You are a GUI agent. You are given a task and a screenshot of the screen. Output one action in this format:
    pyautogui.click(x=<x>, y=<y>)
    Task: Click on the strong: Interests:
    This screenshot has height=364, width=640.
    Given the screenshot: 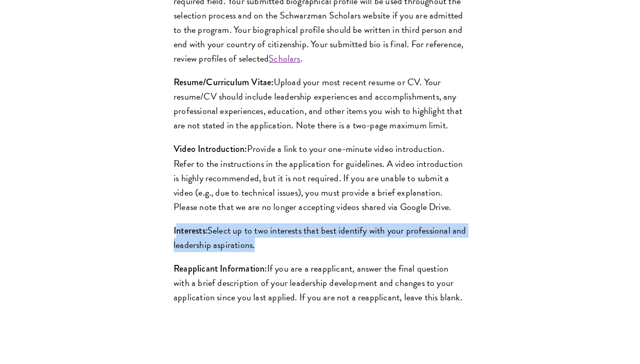 What is the action you would take?
    pyautogui.click(x=191, y=231)
    